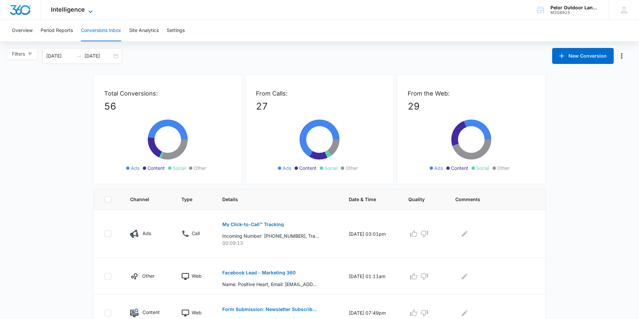 Image resolution: width=639 pixels, height=319 pixels. What do you see at coordinates (68, 9) in the screenshot?
I see `span: Intelligence` at bounding box center [68, 9].